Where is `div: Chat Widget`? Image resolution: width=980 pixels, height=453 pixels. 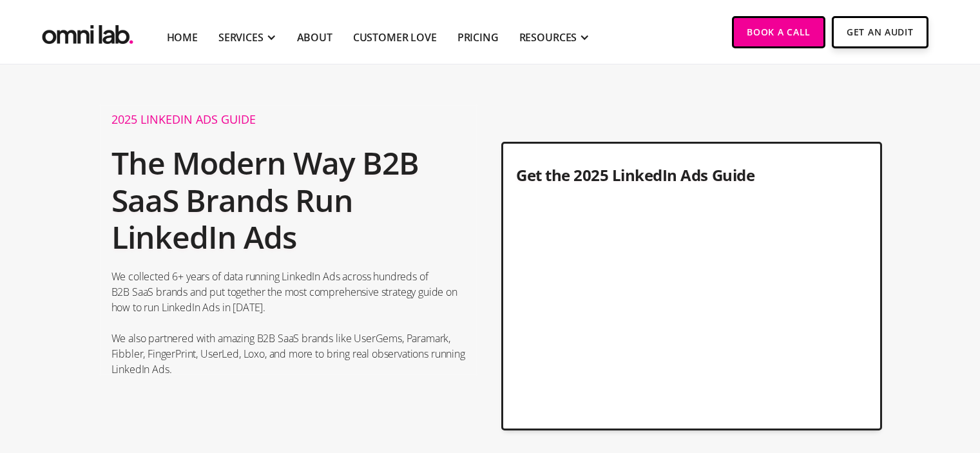 div: Chat Widget is located at coordinates (864, 378).